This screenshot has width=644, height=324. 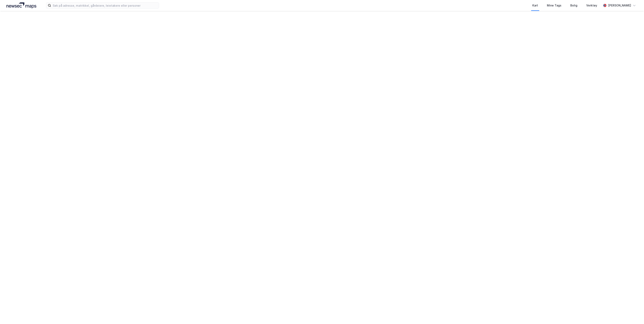 What do you see at coordinates (634, 314) in the screenshot?
I see `div: Chat Widget` at bounding box center [634, 314].